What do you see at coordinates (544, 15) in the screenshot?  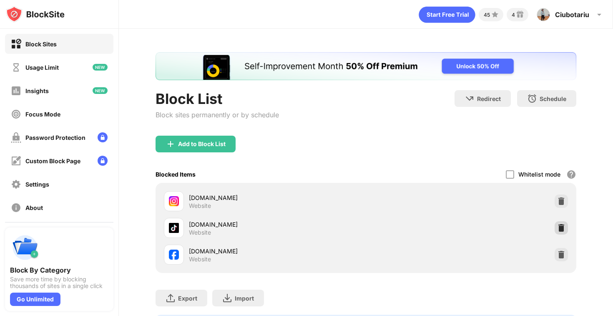 I see `img: ACg8ocIeR_ZMzKPuKXE-apX2G6ncVWkUf8nvKsuzx8EcoXocl9OjV8jB=s96-c` at bounding box center [544, 15].